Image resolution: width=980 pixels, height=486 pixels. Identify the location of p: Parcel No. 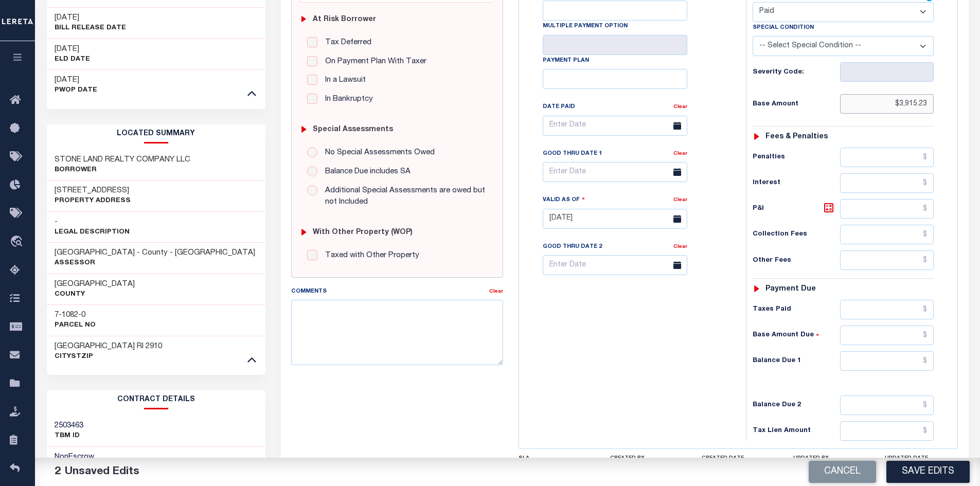
(75, 326).